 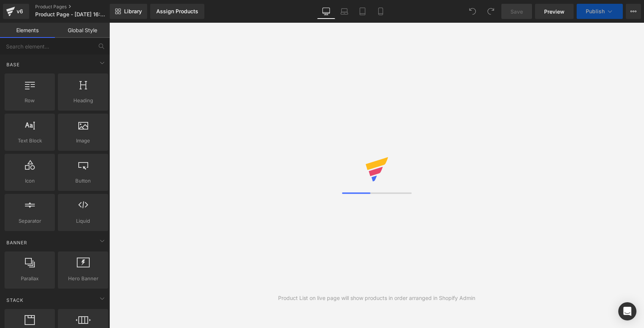 What do you see at coordinates (326, 11) in the screenshot?
I see `a: Desktop` at bounding box center [326, 11].